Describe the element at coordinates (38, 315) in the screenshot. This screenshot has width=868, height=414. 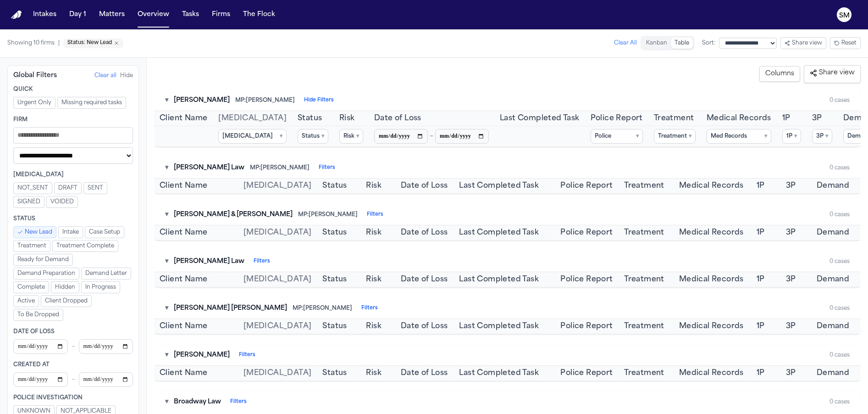
I see `span: To Be Dropped` at that location.